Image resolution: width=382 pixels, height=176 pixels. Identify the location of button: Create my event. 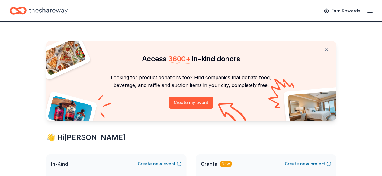
(191, 103).